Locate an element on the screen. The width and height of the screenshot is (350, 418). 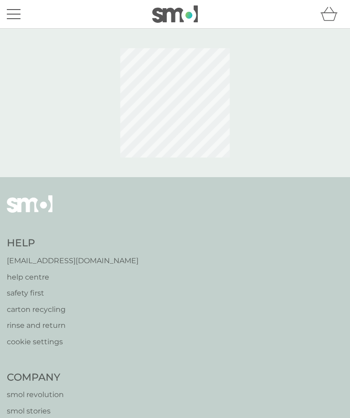
p: safety first is located at coordinates (72, 293).